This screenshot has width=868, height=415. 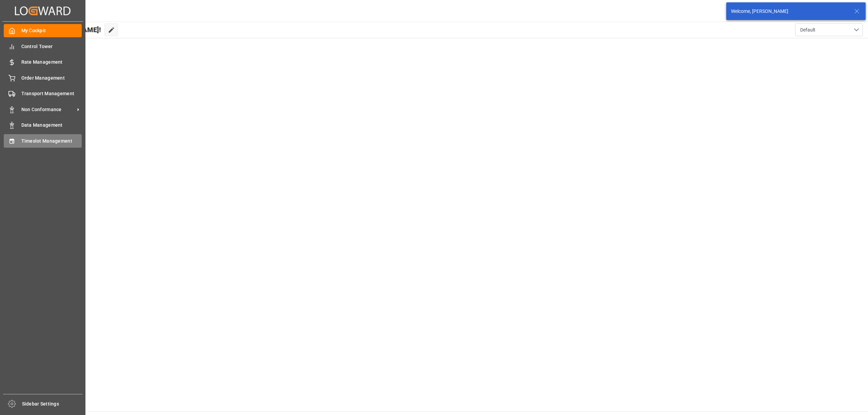 I want to click on span: Rate Management, so click(x=51, y=62).